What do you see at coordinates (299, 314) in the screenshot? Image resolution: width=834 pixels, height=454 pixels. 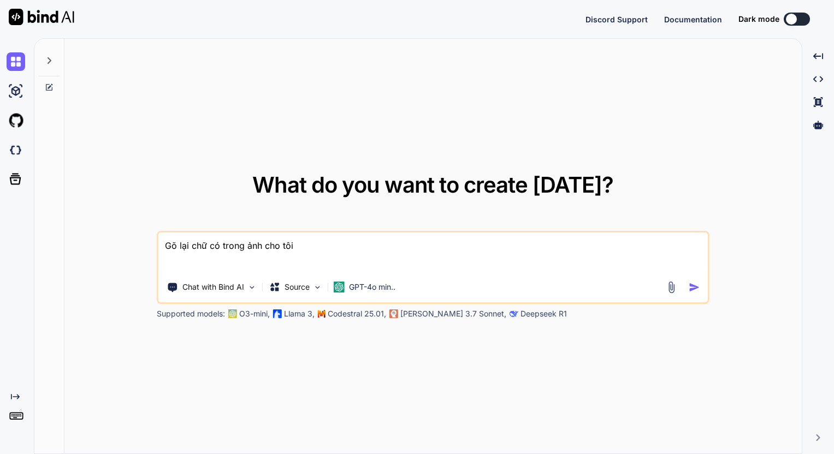 I see `p: Llama 3,` at bounding box center [299, 314].